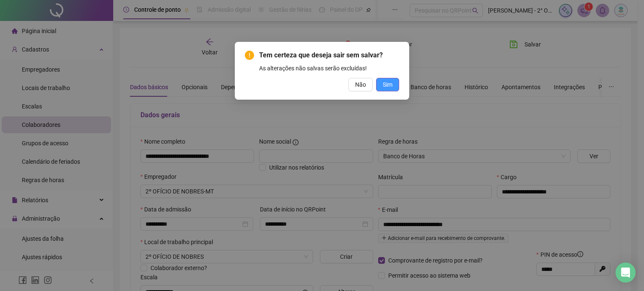 The image size is (644, 291). What do you see at coordinates (250, 55) in the screenshot?
I see `span: exclamation-circle` at bounding box center [250, 55].